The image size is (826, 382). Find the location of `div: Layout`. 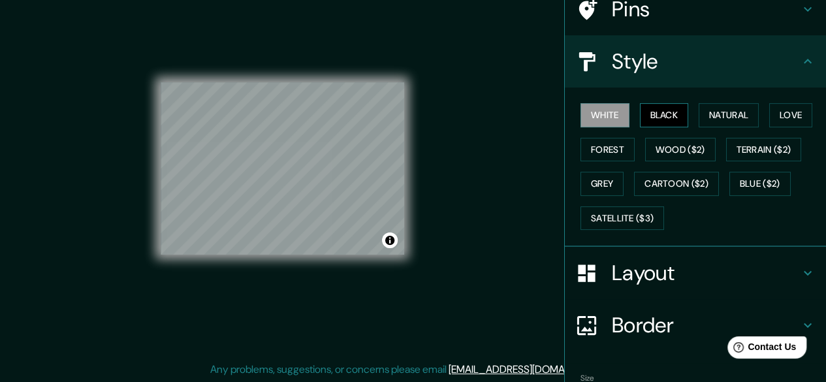

div: Layout is located at coordinates (696, 273).